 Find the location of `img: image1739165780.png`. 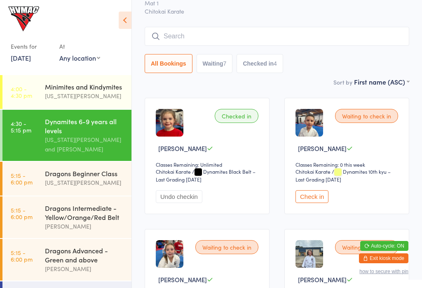

img: image1739165780.png is located at coordinates (169, 254).